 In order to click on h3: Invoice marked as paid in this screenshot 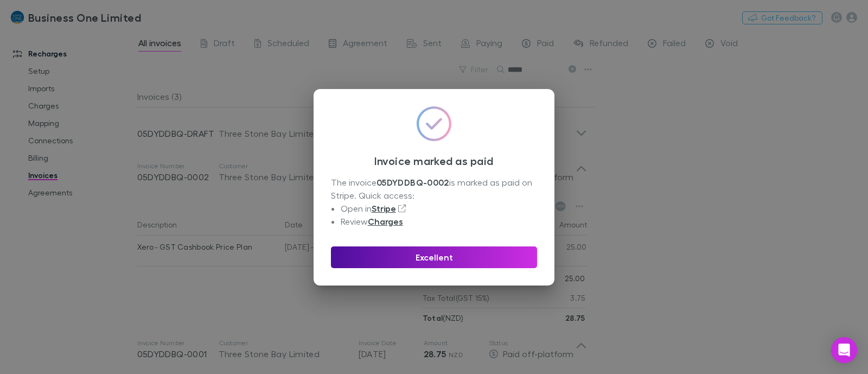, I will do `click(434, 161)`.